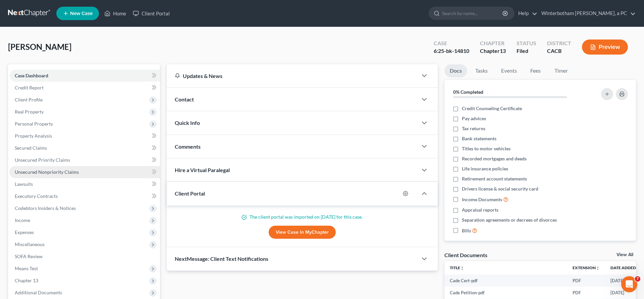  I want to click on span: SOFA Review, so click(28, 257).